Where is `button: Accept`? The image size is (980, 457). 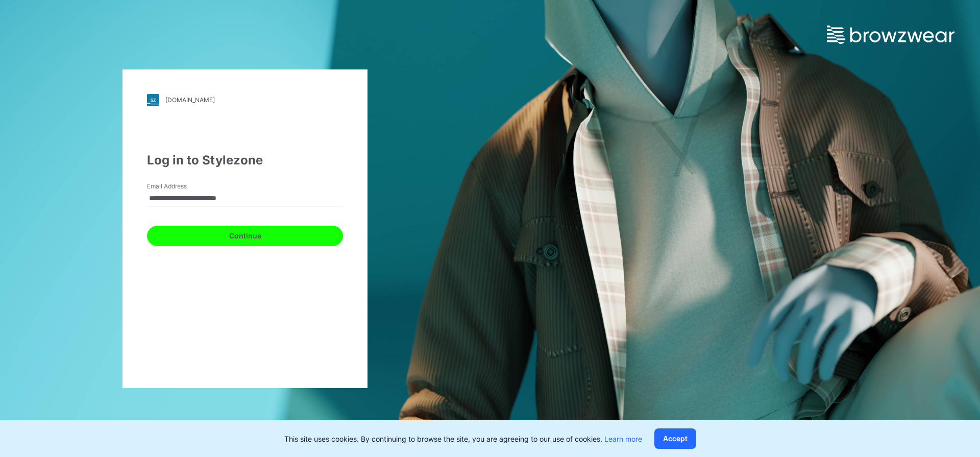
button: Accept is located at coordinates (676, 439).